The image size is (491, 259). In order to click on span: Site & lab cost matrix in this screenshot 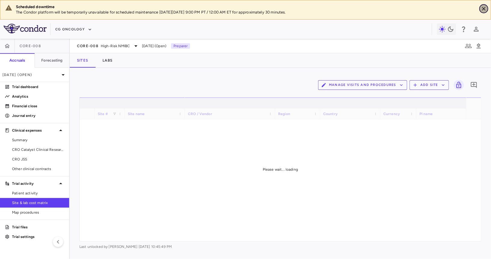, I will do `click(38, 203)`.